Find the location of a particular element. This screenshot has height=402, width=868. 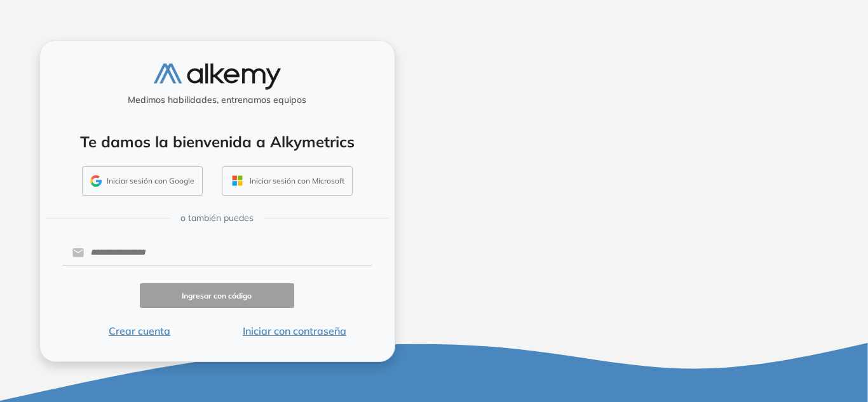

span: o también puedes is located at coordinates (217, 218).